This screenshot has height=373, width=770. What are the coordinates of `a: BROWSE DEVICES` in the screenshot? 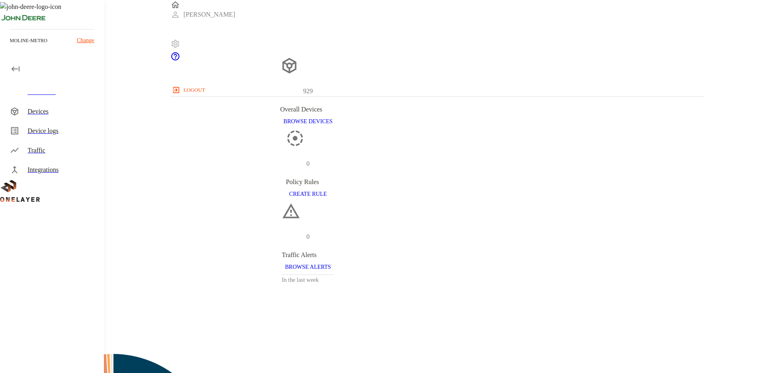 It's located at (308, 121).